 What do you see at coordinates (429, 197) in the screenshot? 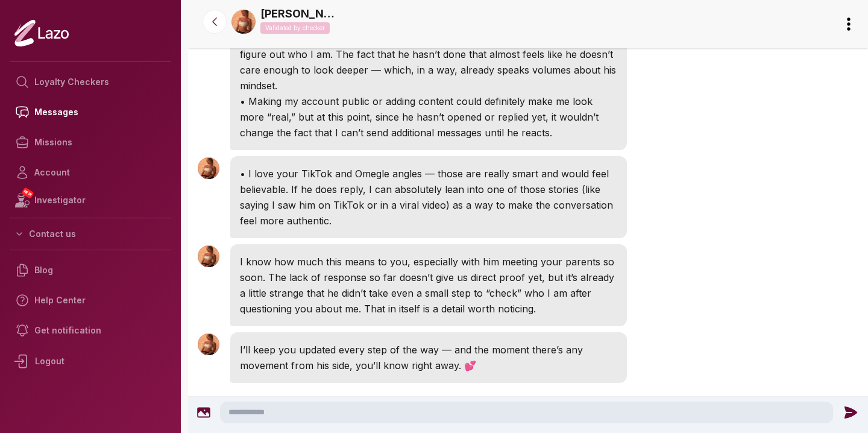
I see `p: • I love your TikTok and Omegle angles — those are really smart and would feel believable. If he ...` at bounding box center [429, 197].